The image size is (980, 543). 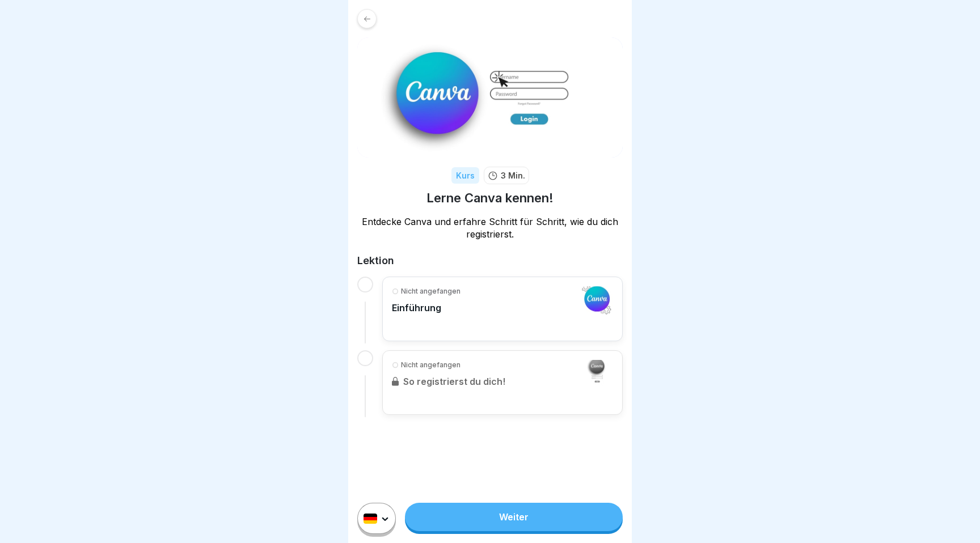 What do you see at coordinates (513, 175) in the screenshot?
I see `p: 3 Min.` at bounding box center [513, 175].